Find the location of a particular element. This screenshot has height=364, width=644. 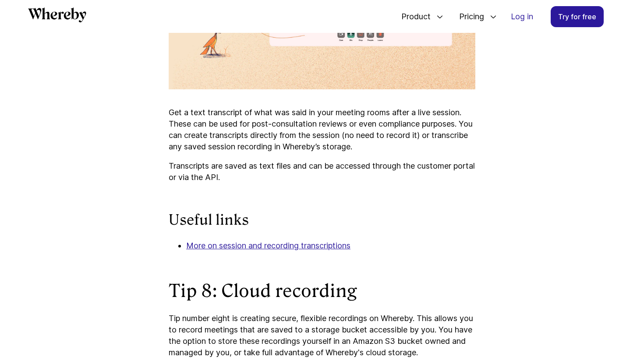

h3: Useful links is located at coordinates (322, 220).